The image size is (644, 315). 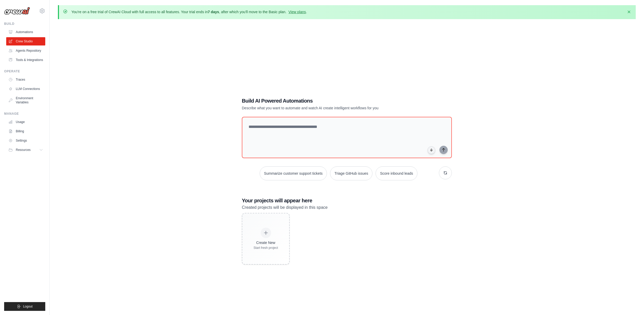 I want to click on div: Operate, so click(x=25, y=72).